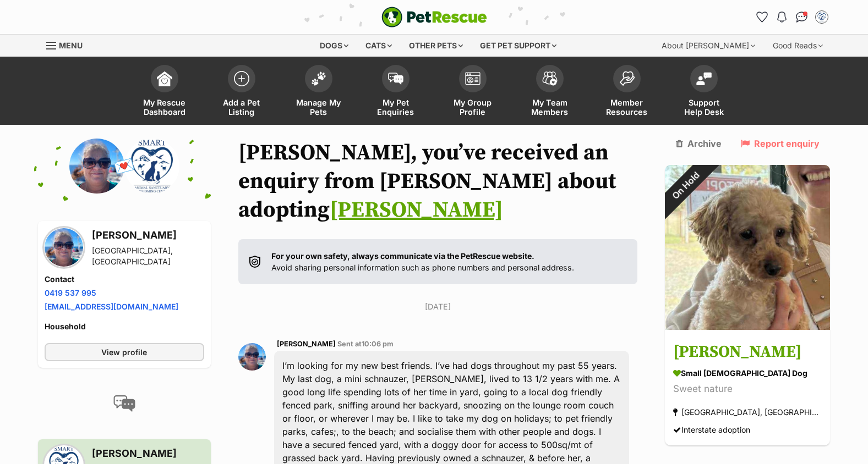 The width and height of the screenshot is (868, 464). What do you see at coordinates (627, 92) in the screenshot?
I see `a: Member Resources` at bounding box center [627, 92].